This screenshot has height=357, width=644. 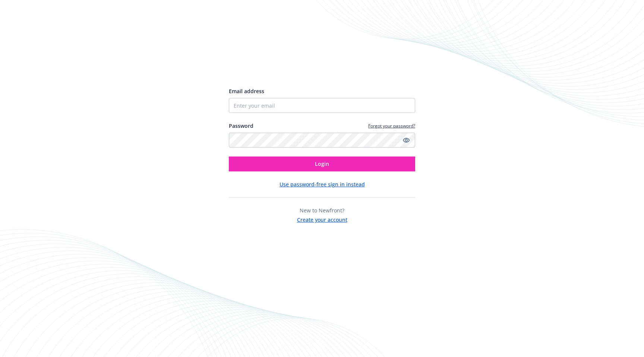 What do you see at coordinates (322, 140) in the screenshot?
I see `input: Enter your password` at bounding box center [322, 140].